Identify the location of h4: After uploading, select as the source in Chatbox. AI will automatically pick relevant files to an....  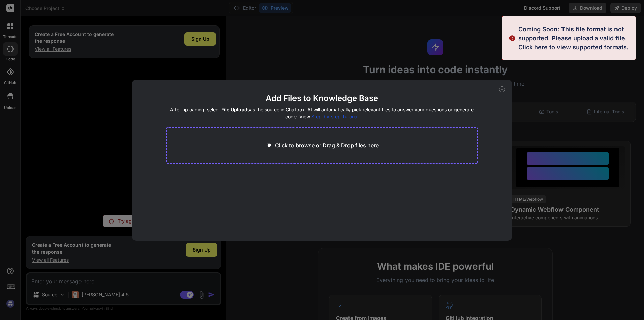
(322, 113).